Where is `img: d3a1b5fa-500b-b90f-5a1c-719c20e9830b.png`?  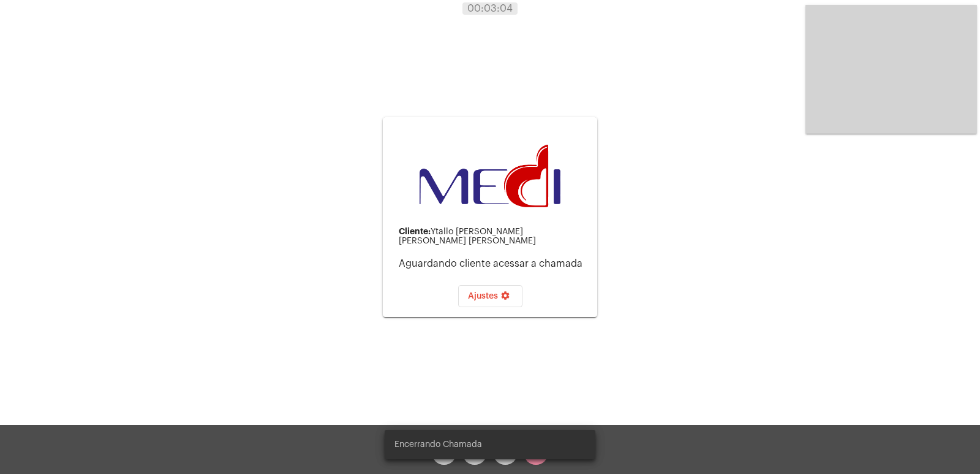
img: d3a1b5fa-500b-b90f-5a1c-719c20e9830b.png is located at coordinates (490, 176).